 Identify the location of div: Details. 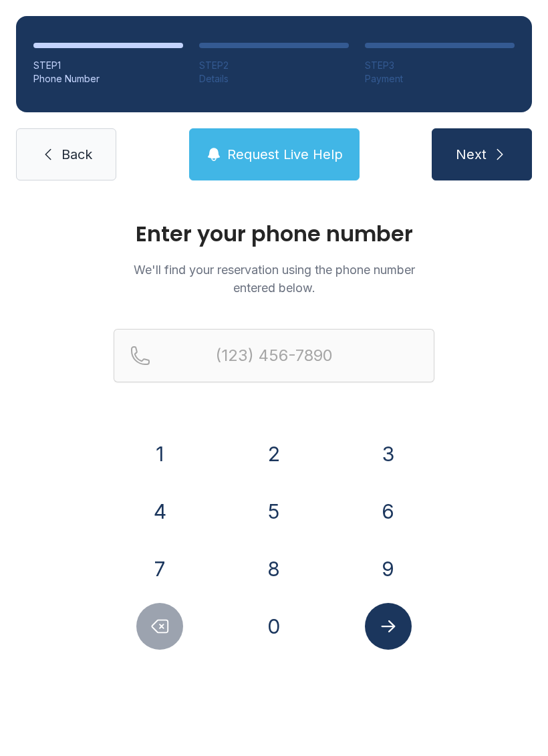
(274, 79).